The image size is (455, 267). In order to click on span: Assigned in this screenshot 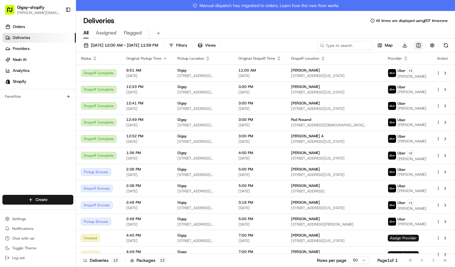, I will do `click(106, 33)`.